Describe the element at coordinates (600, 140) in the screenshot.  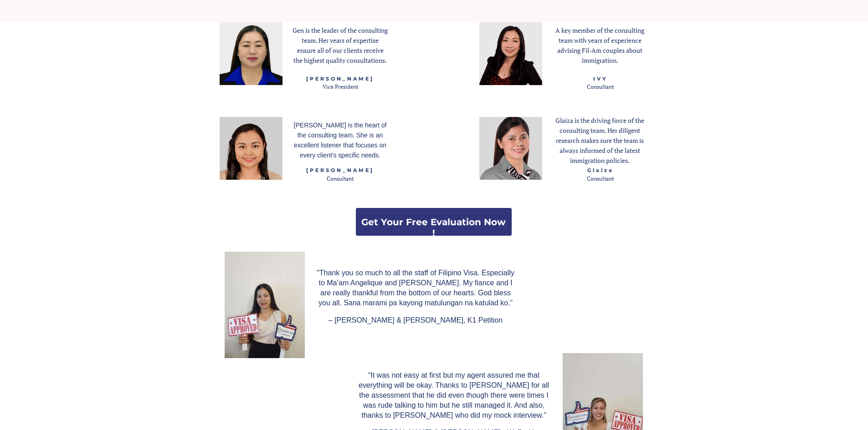
I see `span: Glaiza is the driving force of the consulting team. Her diligent research makes sure the team is ...` at that location.